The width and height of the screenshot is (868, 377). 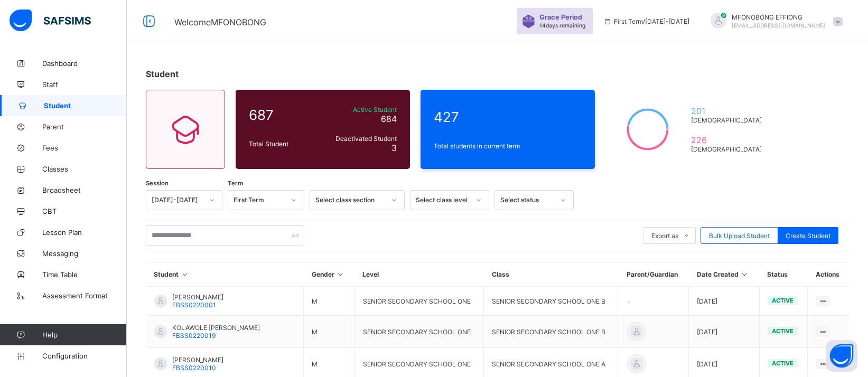 What do you see at coordinates (193, 336) in the screenshot?
I see `span: FBSS0220019` at bounding box center [193, 336].